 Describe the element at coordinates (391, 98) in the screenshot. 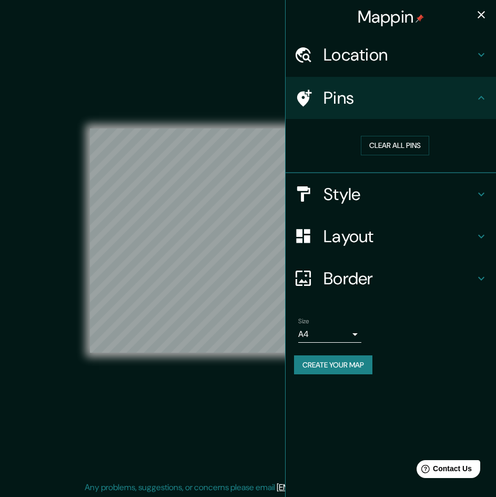

I see `div: Pins` at that location.